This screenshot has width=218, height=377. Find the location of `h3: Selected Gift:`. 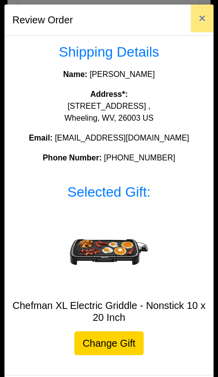

h3: Selected Gift: is located at coordinates (109, 192).